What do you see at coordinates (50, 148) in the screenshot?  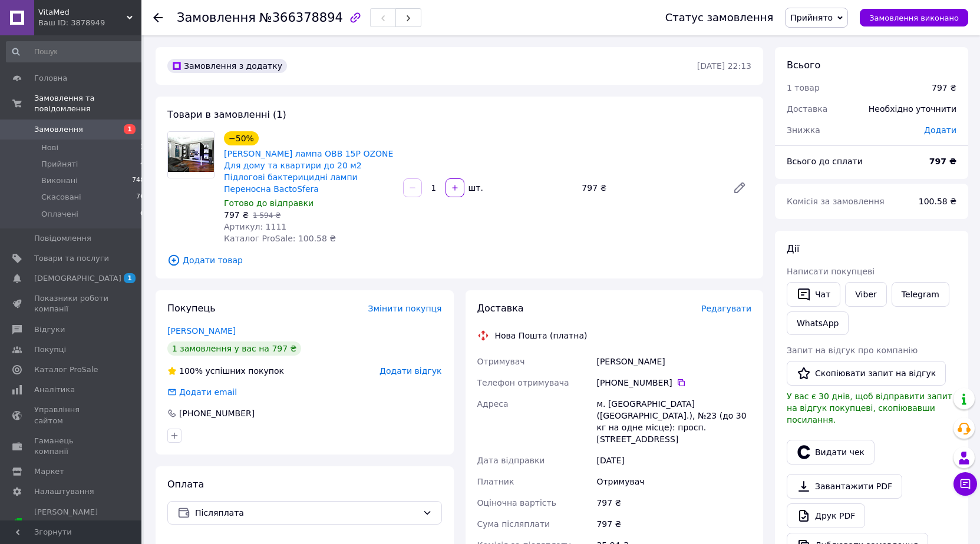 I see `span: Нові` at bounding box center [50, 148].